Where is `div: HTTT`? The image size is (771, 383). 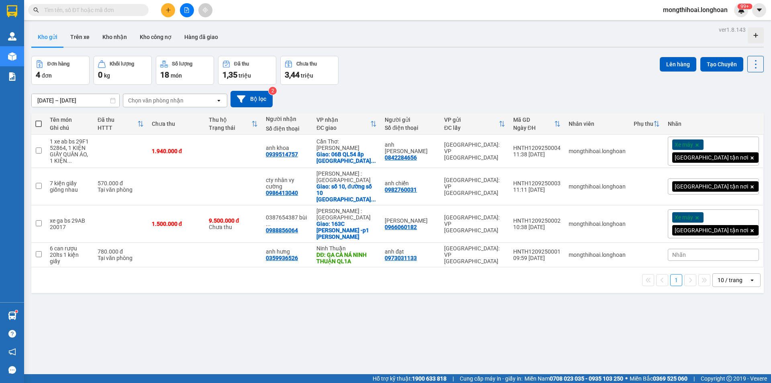 div: HTTT is located at coordinates (117, 128).